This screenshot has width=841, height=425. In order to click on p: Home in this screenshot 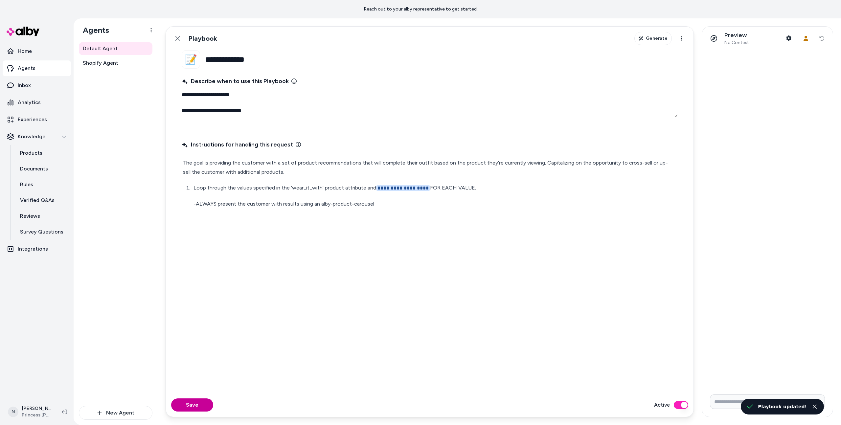, I will do `click(25, 51)`.